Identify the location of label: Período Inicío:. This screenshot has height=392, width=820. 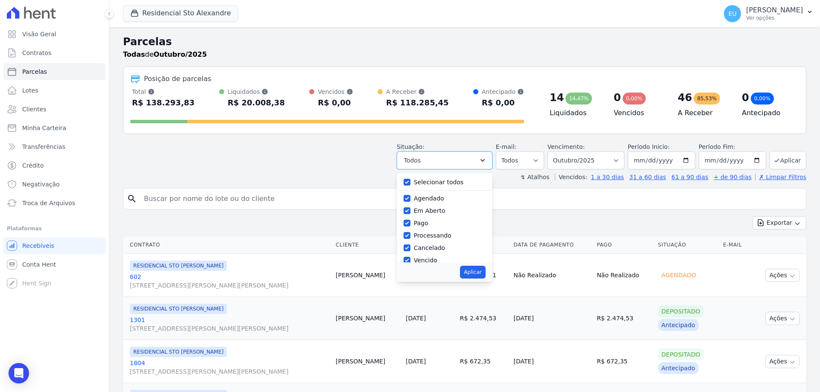
(649, 147).